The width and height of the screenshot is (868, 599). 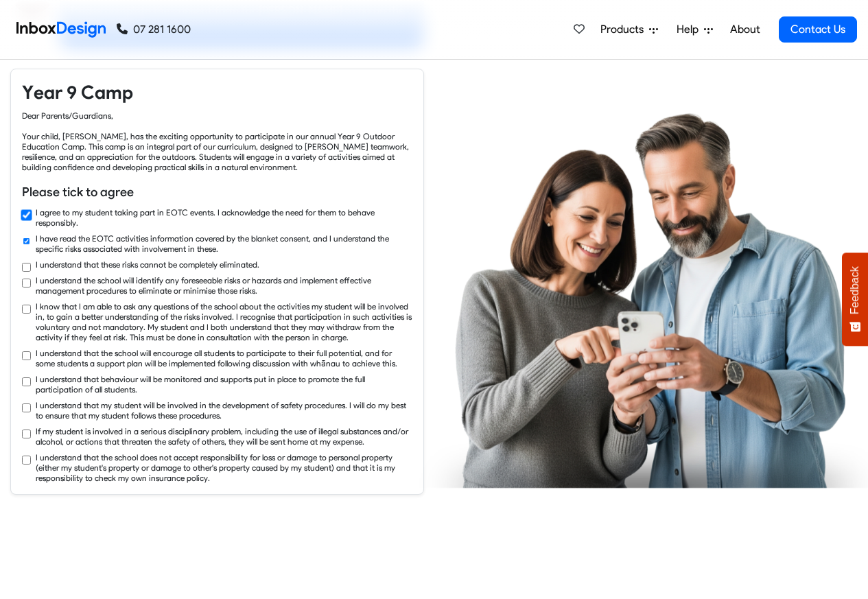 What do you see at coordinates (855, 299) in the screenshot?
I see `button: Feedback - Show survey` at bounding box center [855, 299].